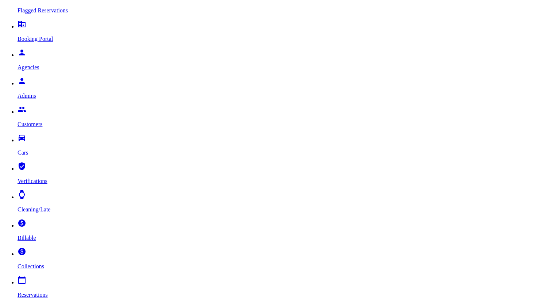 This screenshot has height=300, width=546. I want to click on p: Booking Portal, so click(280, 39).